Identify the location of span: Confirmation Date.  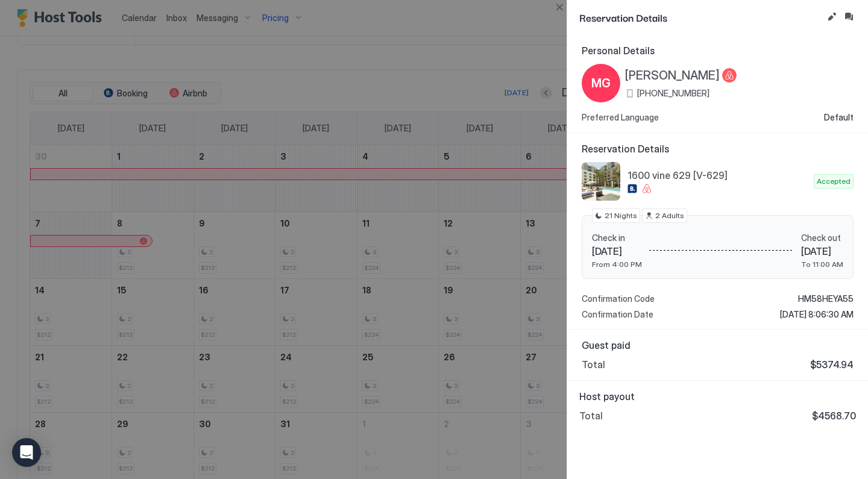
(617, 314).